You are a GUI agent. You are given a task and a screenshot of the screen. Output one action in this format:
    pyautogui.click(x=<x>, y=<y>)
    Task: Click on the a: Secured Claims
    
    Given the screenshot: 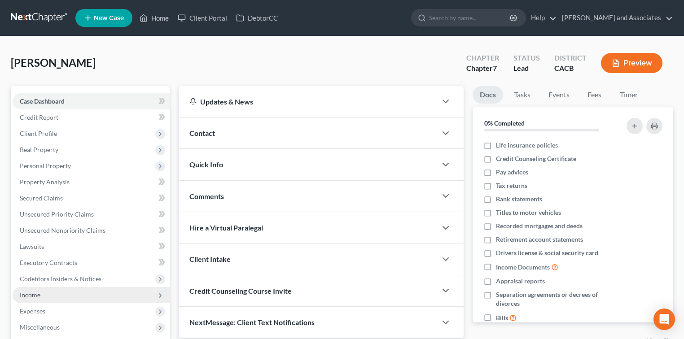 What is the action you would take?
    pyautogui.click(x=91, y=198)
    